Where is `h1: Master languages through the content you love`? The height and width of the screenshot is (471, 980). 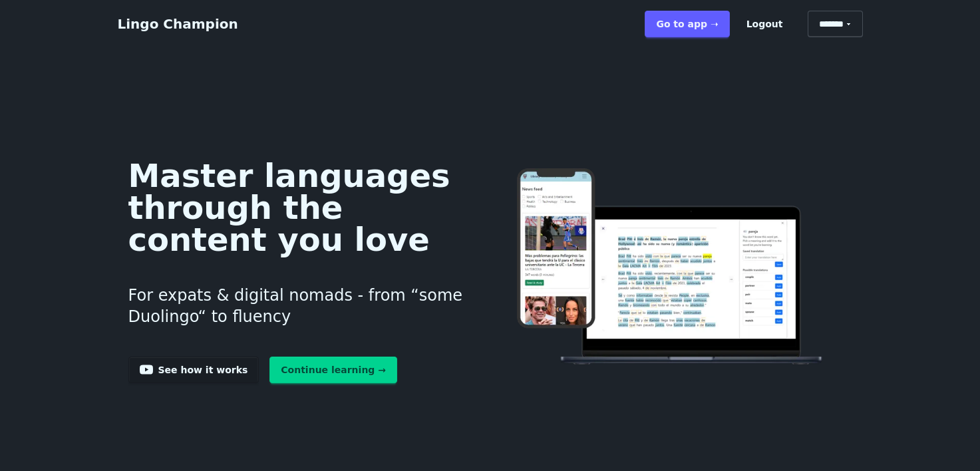 h1: Master languages through the content you love is located at coordinates (299, 208).